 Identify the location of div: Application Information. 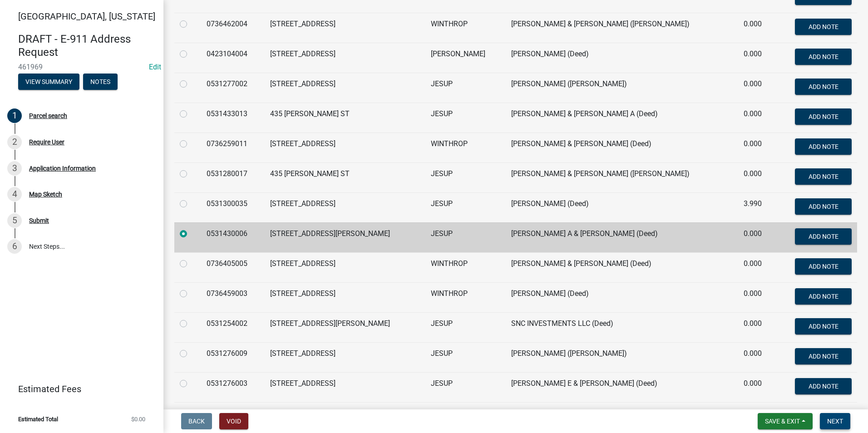
(62, 169).